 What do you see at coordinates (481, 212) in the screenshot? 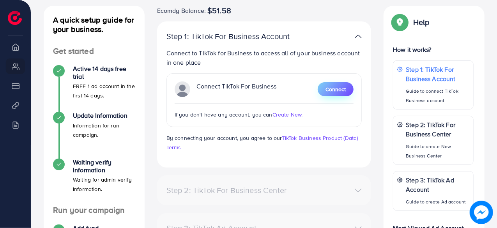
I see `img: image` at bounding box center [481, 212].